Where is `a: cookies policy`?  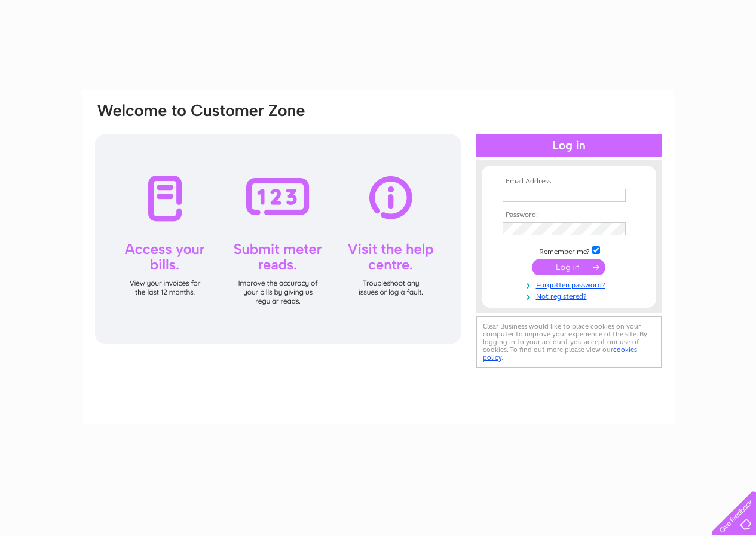
a: cookies policy is located at coordinates (560, 353).